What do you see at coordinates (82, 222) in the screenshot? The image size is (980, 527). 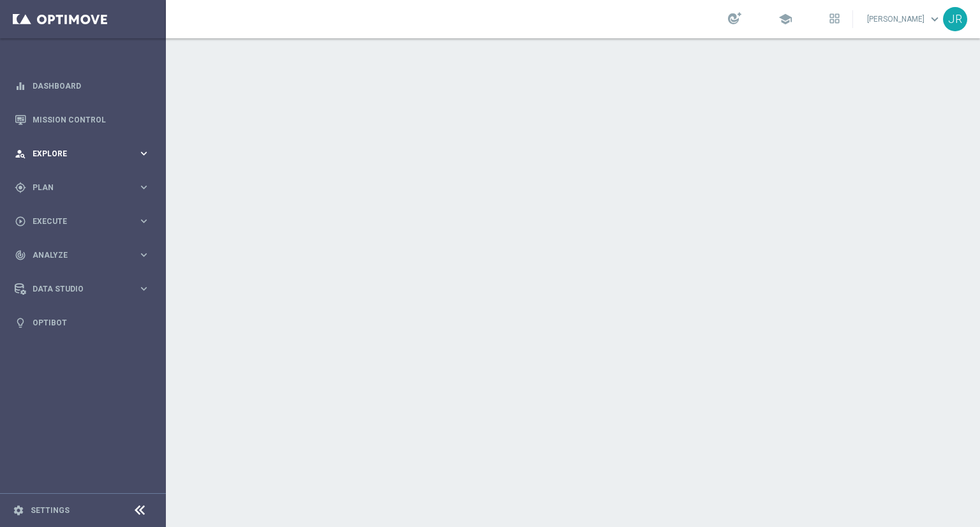 I see `button: play_circle_outline Execute keyboard_arrow_right` at bounding box center [82, 222].